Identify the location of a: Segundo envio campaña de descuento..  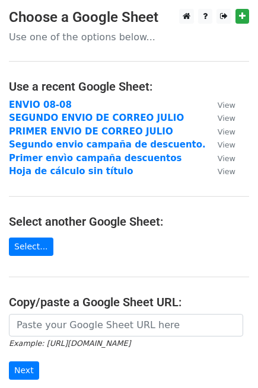
(107, 145).